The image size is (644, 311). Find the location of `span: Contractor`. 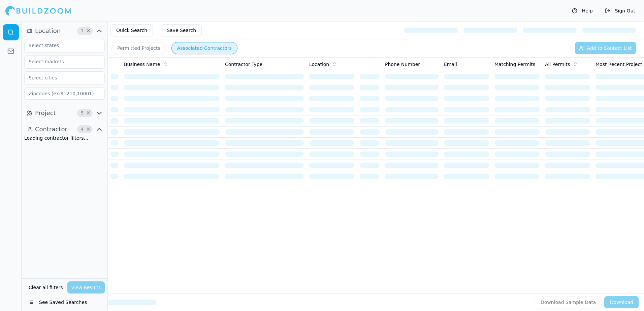

span: Contractor is located at coordinates (51, 129).